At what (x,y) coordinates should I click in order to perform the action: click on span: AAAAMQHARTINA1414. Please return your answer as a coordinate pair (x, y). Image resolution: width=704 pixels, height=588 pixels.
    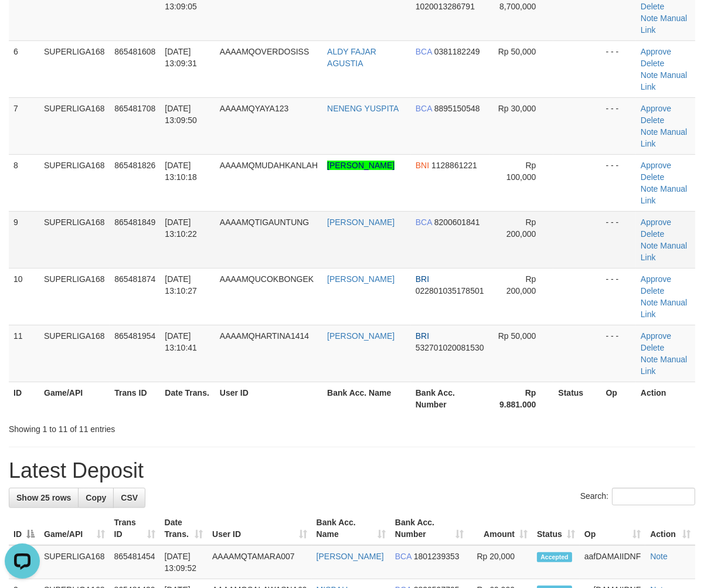
    Looking at the image, I should click on (265, 336).